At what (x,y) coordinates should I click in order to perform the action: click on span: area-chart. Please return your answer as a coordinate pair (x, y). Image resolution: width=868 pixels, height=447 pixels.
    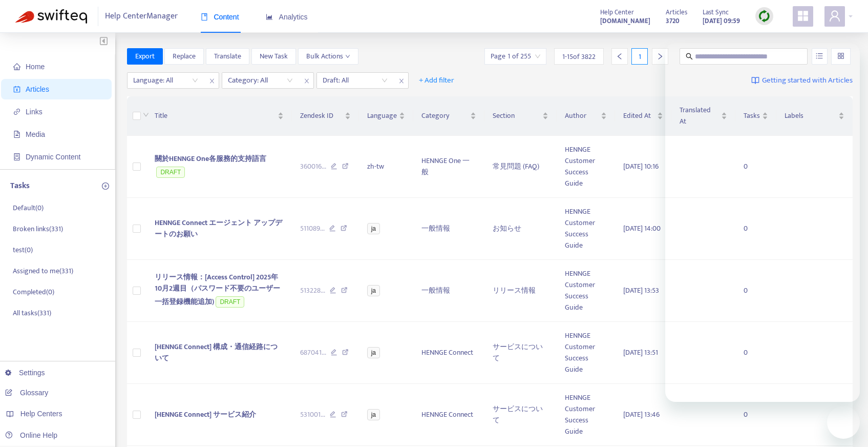
    Looking at the image, I should click on (270, 17).